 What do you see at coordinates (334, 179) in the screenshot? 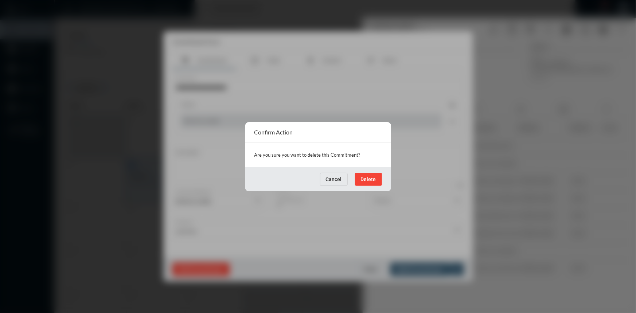
I see `span: Cancel` at bounding box center [334, 179].